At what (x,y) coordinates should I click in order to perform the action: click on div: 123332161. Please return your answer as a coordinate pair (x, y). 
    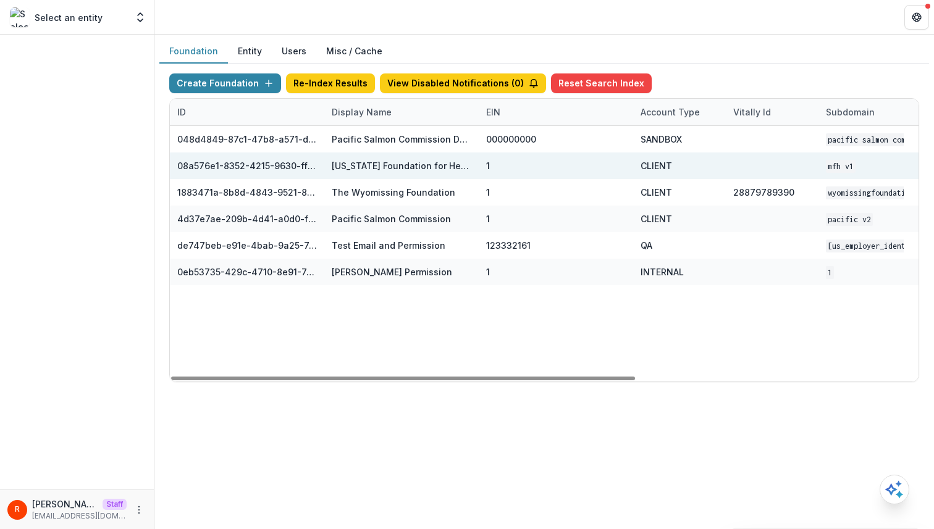
    Looking at the image, I should click on (508, 245).